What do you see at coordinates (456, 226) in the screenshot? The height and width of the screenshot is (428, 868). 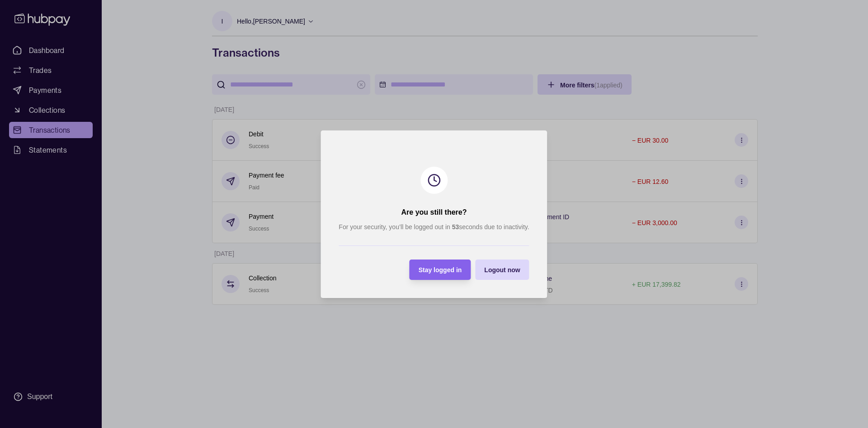 I see `strong: 53` at bounding box center [456, 226].